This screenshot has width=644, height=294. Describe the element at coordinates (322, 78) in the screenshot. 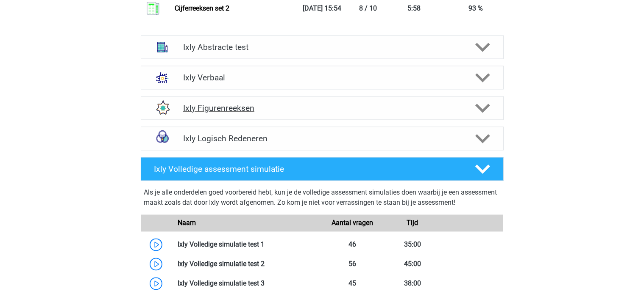

I see `a: analogieen Ixly Verbaal` at that location.